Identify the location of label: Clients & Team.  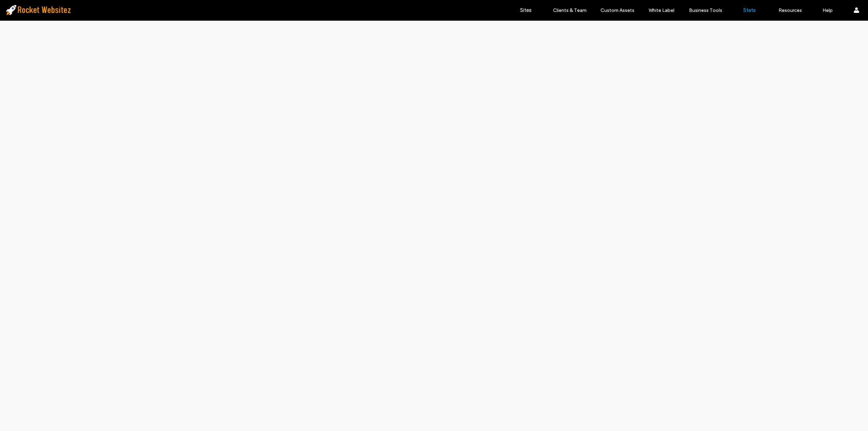
(570, 10).